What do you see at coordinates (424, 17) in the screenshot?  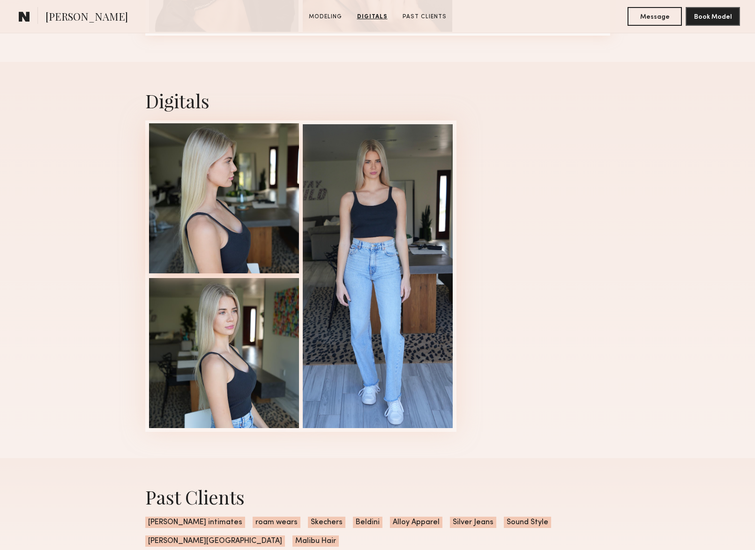 I see `a: Past Clients` at bounding box center [424, 17].